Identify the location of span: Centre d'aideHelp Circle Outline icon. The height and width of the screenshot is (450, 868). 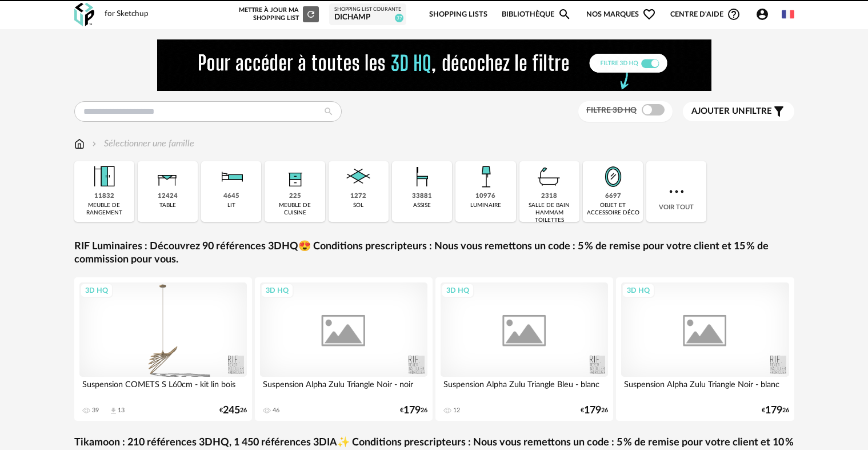
(705, 14).